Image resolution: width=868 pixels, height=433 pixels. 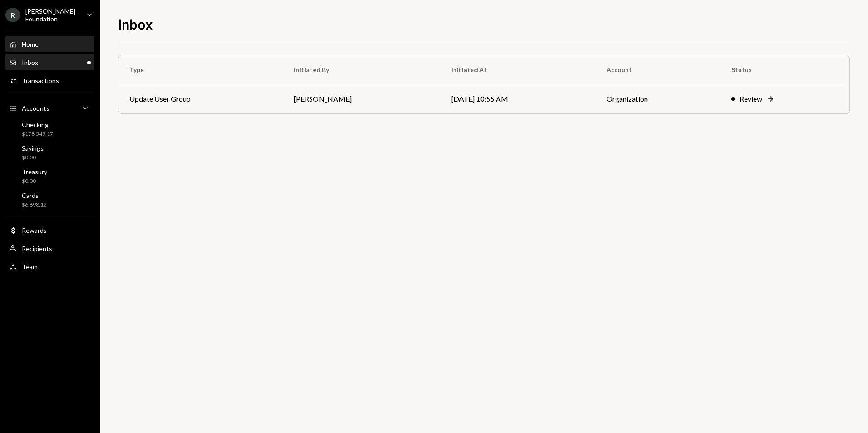 What do you see at coordinates (50, 152) in the screenshot?
I see `a: Savings$0.00` at bounding box center [50, 152].